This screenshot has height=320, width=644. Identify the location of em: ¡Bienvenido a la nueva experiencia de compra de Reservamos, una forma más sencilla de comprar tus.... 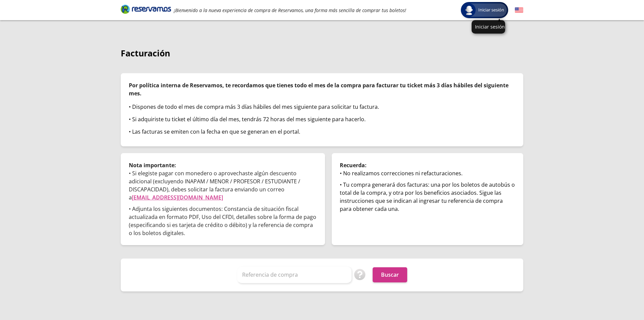
(290, 10).